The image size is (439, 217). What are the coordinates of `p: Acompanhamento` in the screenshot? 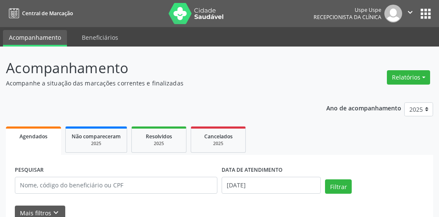 It's located at (155, 68).